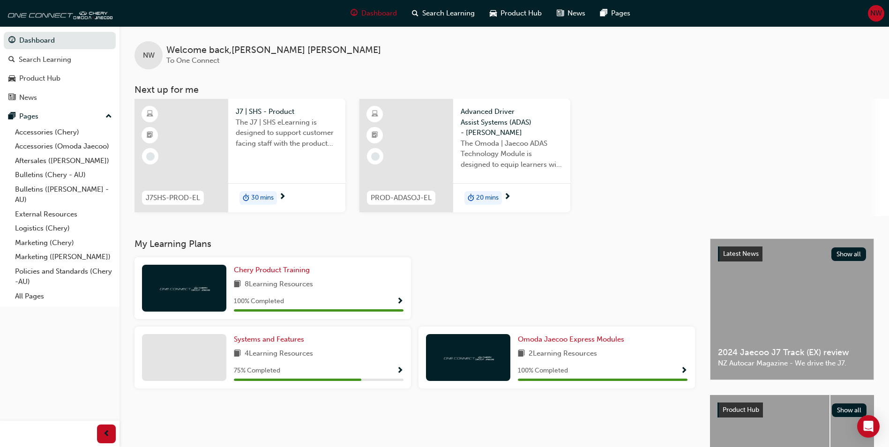 The height and width of the screenshot is (447, 889). I want to click on span: PROD-ADASOJ-EL, so click(401, 198).